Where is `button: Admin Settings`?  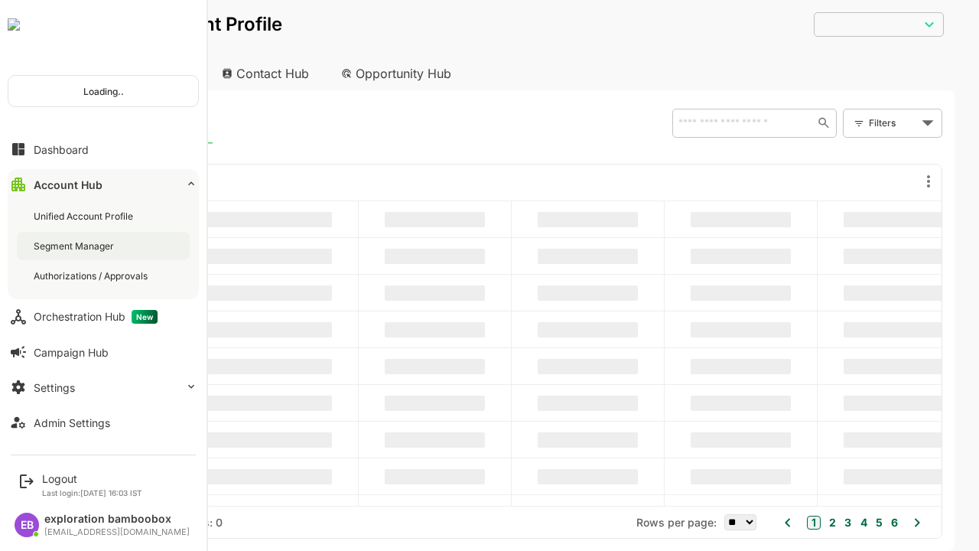
button: Admin Settings is located at coordinates (103, 422).